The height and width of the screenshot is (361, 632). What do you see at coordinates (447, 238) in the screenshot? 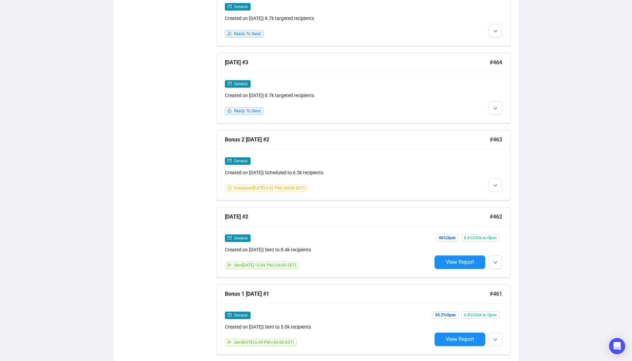
I see `span: 46% Open` at bounding box center [447, 238].